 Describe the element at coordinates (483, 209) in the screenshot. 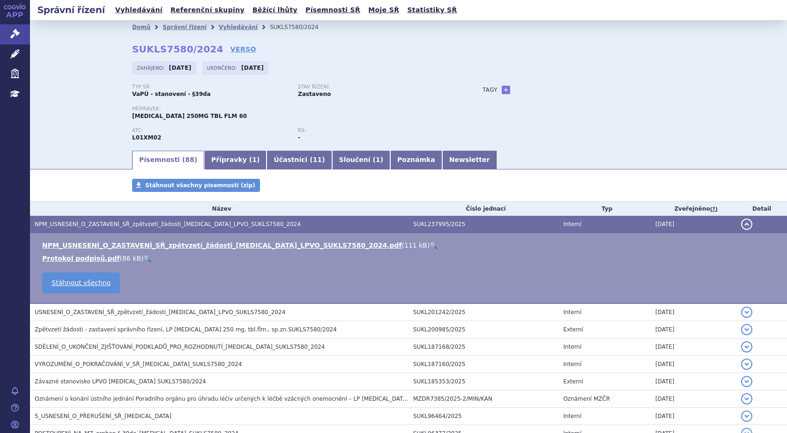

I see `th: Číslo jednací` at that location.